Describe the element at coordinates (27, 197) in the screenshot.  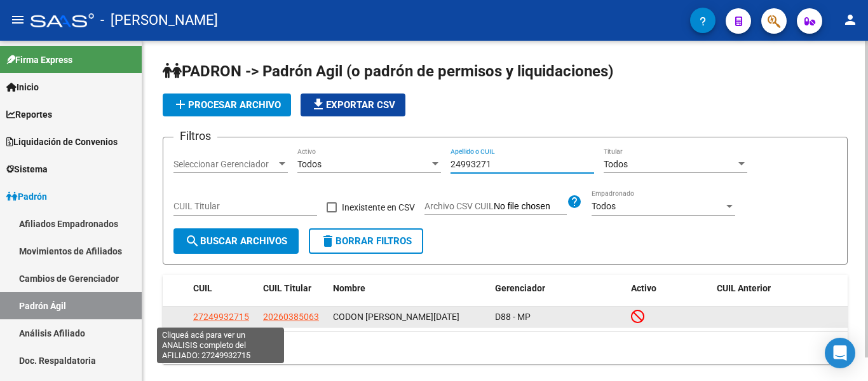
I see `span: Padrón` at that location.